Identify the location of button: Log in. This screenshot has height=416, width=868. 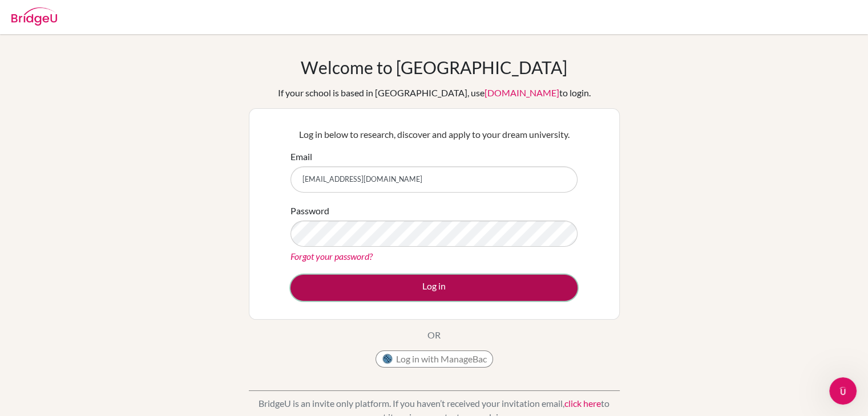
(433, 288).